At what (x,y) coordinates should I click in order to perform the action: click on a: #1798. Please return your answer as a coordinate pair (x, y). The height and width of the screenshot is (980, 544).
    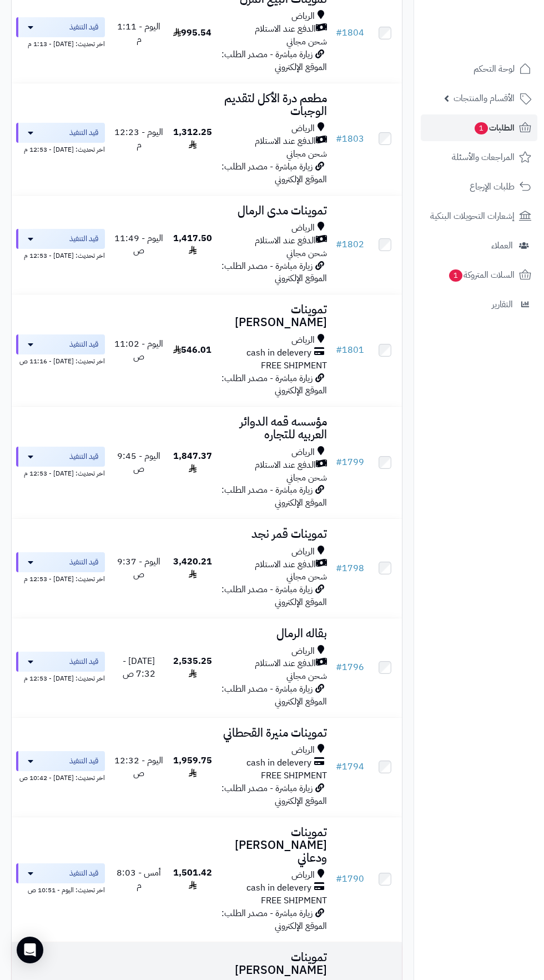
    Looking at the image, I should click on (350, 568).